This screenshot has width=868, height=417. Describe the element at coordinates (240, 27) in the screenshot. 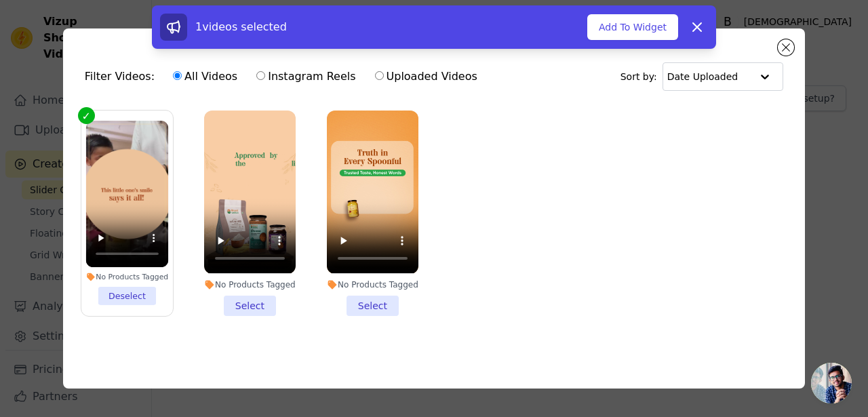

I see `span: 1 videos selected` at that location.